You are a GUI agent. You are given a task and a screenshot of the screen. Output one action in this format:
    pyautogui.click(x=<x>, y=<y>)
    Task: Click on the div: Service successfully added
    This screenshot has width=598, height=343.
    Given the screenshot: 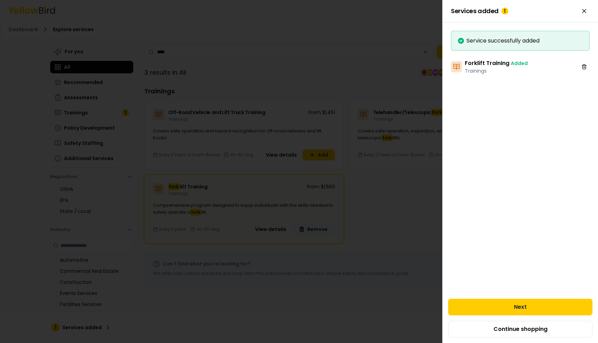 What is the action you would take?
    pyautogui.click(x=520, y=41)
    